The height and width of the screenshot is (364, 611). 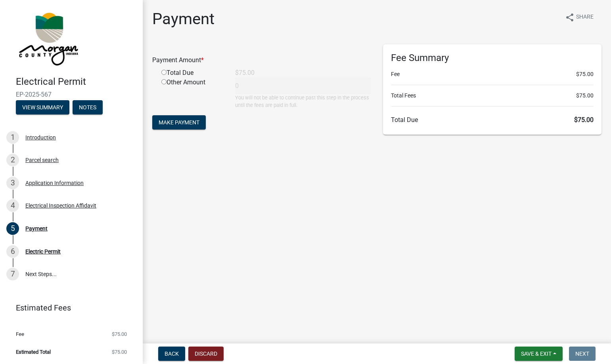 I want to click on div: 7, so click(x=13, y=274).